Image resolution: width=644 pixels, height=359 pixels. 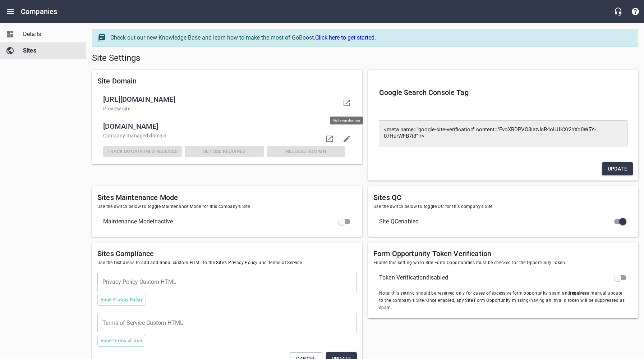 I want to click on span: Site QC enabled, so click(x=497, y=222).